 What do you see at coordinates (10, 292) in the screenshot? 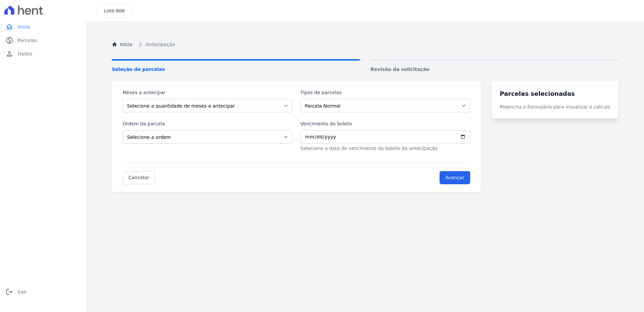
I see `i: logout` at bounding box center [10, 292].